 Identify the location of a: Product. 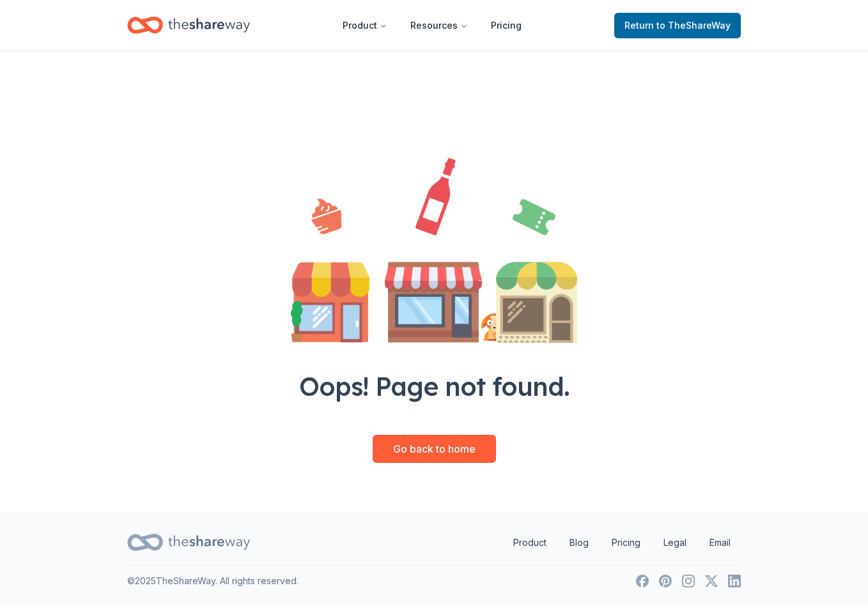
(530, 543).